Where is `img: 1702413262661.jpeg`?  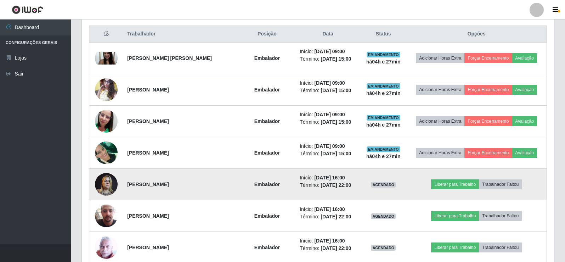
img: 1702413262661.jpeg is located at coordinates (106, 247).